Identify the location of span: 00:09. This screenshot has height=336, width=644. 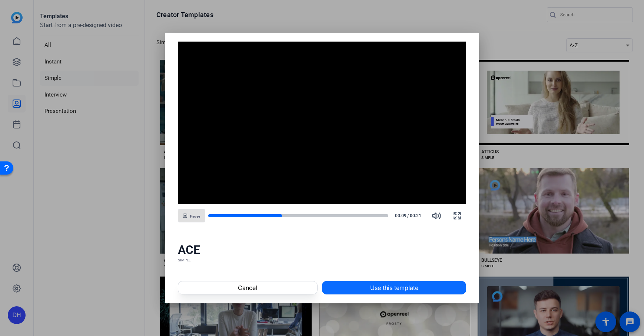
(399, 215).